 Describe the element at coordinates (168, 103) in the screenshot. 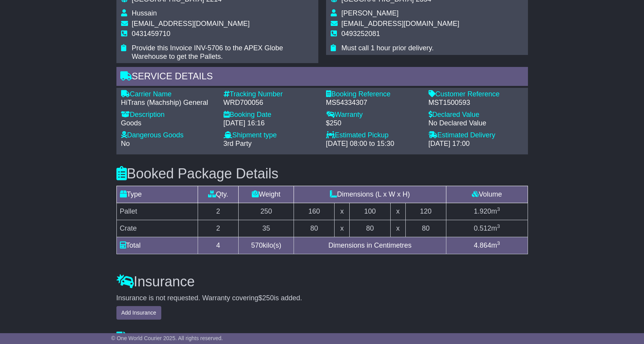

I see `div: HiTrans (Machship) General` at that location.